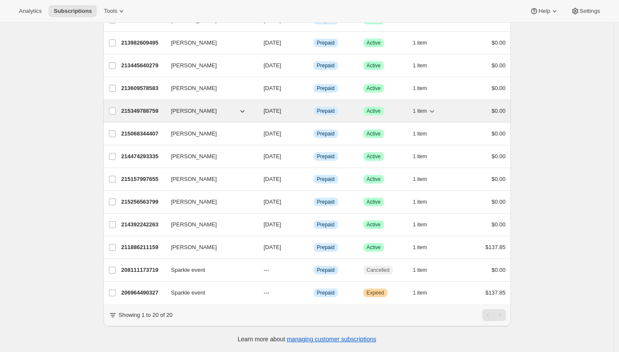 This screenshot has width=619, height=352. Describe the element at coordinates (30, 11) in the screenshot. I see `button: Analytics` at that location.